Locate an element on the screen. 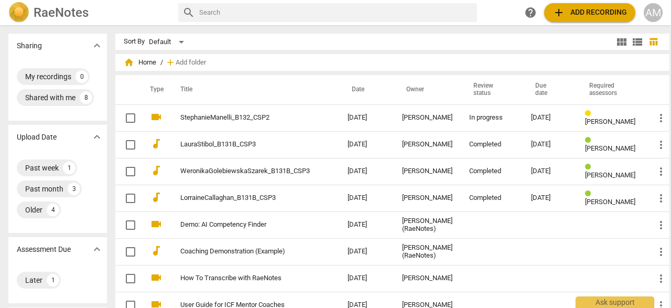  div: AM is located at coordinates (653, 13).